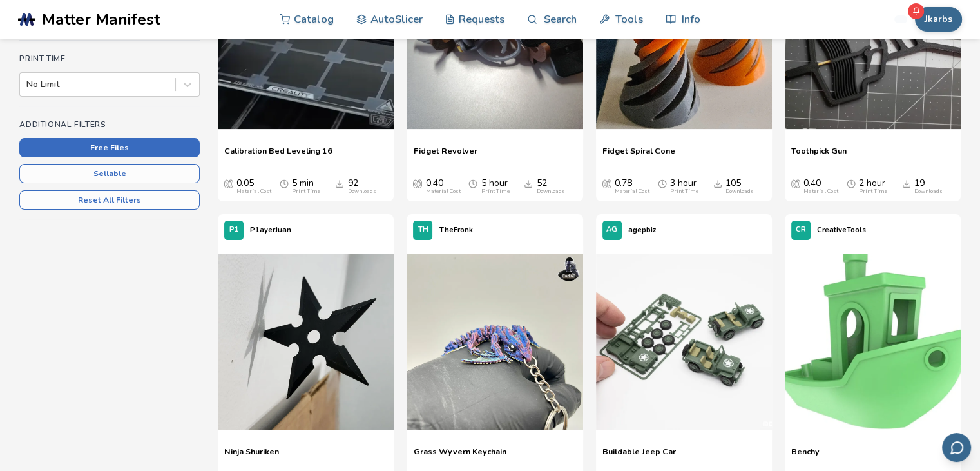 Image resolution: width=980 pixels, height=471 pixels. I want to click on a: Calibration Bed Leveling 16, so click(278, 156).